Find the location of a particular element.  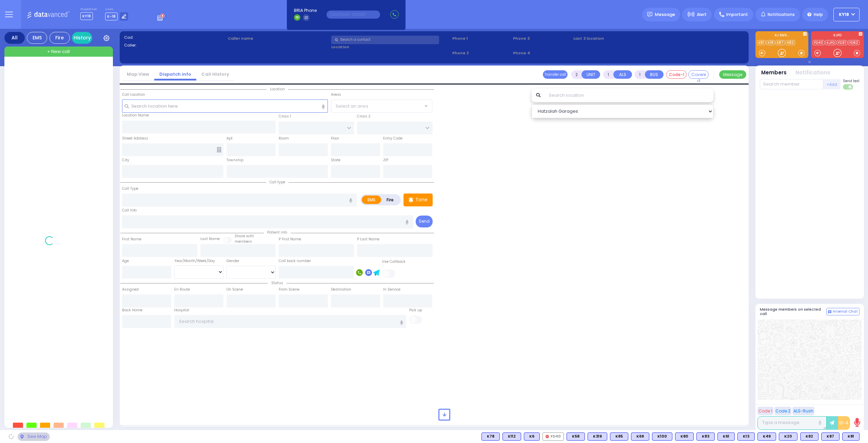

label: P First Name is located at coordinates (290, 239).